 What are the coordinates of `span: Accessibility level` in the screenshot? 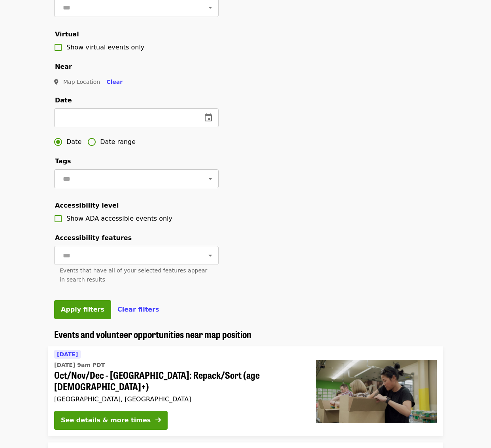 It's located at (87, 205).